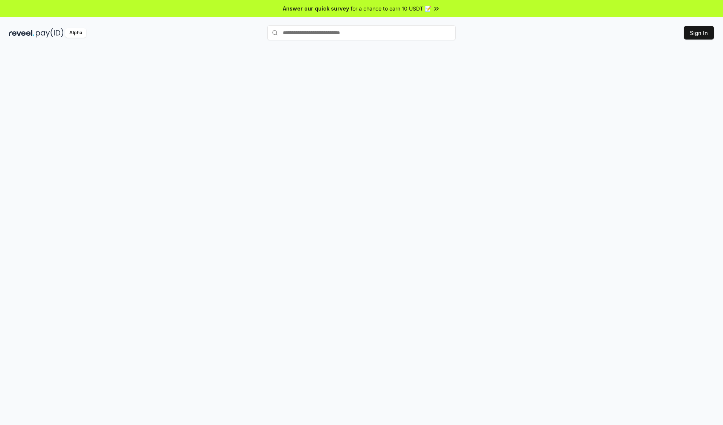 The height and width of the screenshot is (425, 723). What do you see at coordinates (316, 8) in the screenshot?
I see `span: Answer our quick survey` at bounding box center [316, 8].